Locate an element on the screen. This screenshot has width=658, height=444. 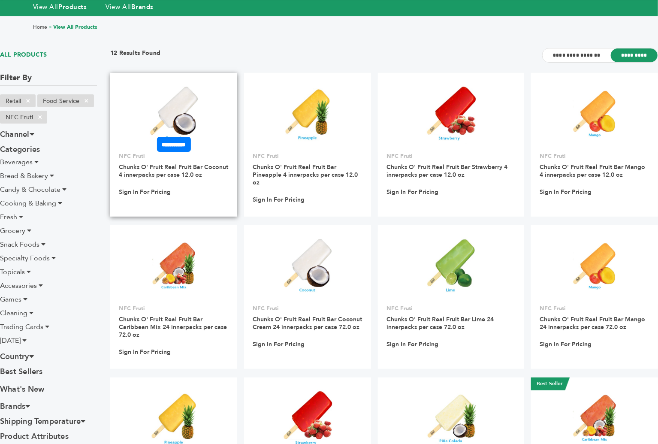
h3: 12 Results Found is located at coordinates (135, 55).